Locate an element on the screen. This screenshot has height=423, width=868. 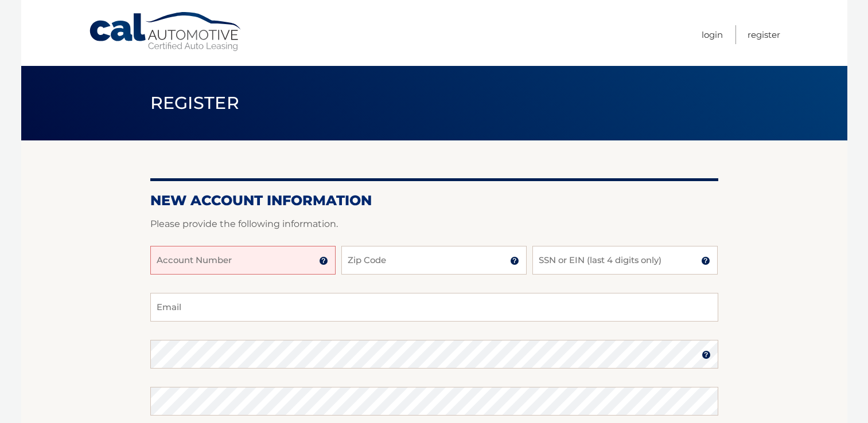
a: Register is located at coordinates (764, 34).